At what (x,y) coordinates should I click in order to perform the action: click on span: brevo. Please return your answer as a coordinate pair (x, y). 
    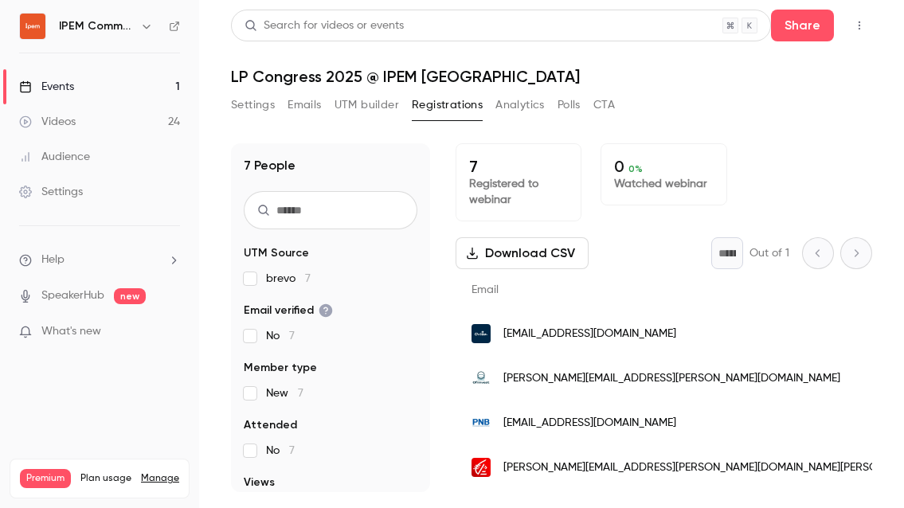
    Looking at the image, I should click on (288, 279).